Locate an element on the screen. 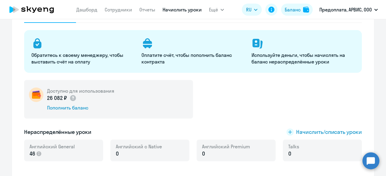  button: RU is located at coordinates (252, 10).